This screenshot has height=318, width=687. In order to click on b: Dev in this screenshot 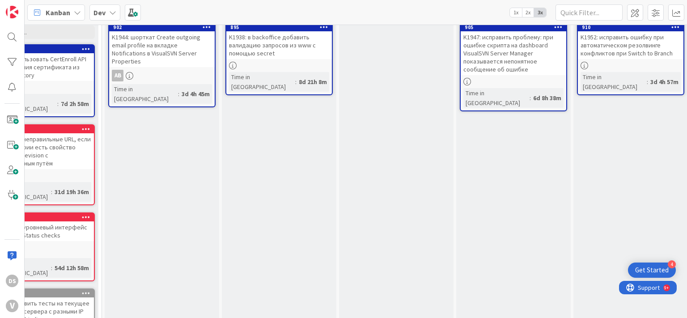, I will do `click(99, 13)`.